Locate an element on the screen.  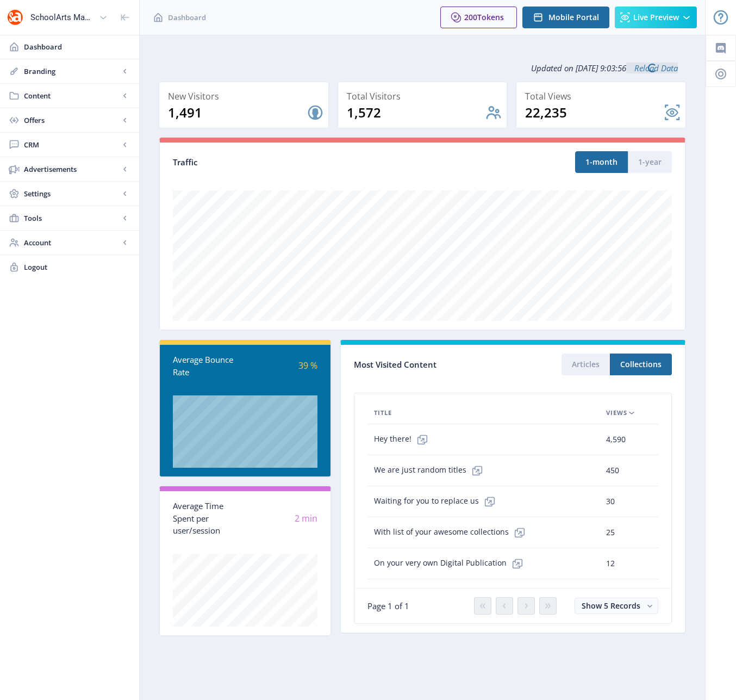
span: Tools is located at coordinates (71, 218).